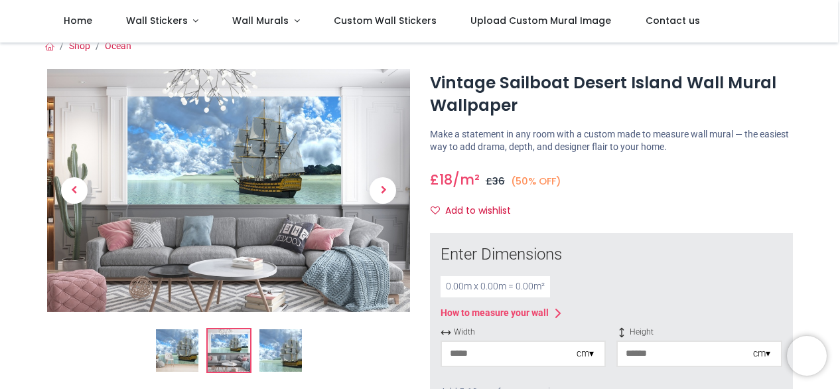 This screenshot has height=389, width=840. What do you see at coordinates (494, 313) in the screenshot?
I see `div: How to measure your wall` at bounding box center [494, 313].